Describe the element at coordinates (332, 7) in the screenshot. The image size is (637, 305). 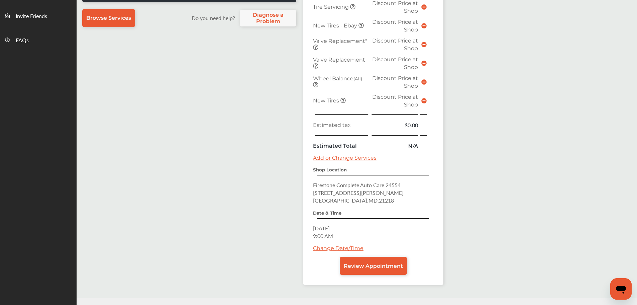
I see `span: Tire Servicing` at that location.